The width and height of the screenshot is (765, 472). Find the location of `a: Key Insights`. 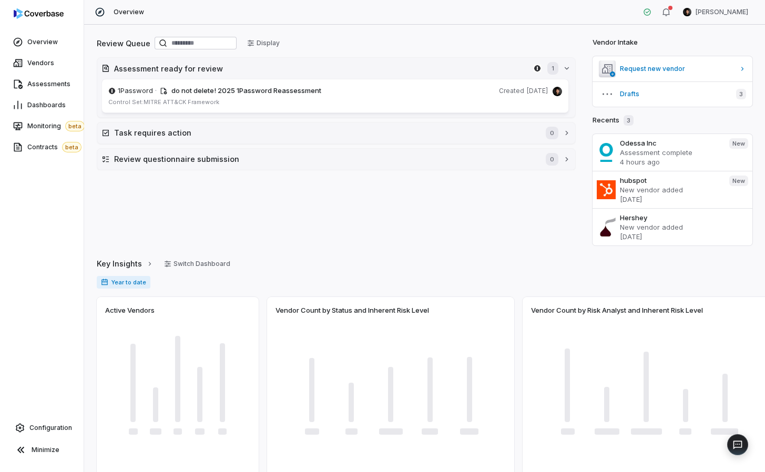

a: Key Insights is located at coordinates (125, 264).